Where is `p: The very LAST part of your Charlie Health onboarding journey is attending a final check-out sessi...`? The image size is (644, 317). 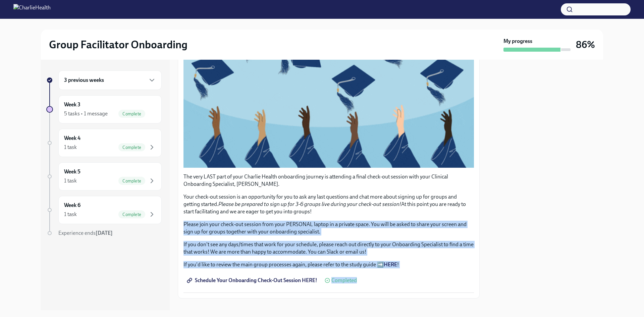
p: The very LAST part of your Charlie Health onboarding journey is attending a final check-out sessi... is located at coordinates (329, 180).